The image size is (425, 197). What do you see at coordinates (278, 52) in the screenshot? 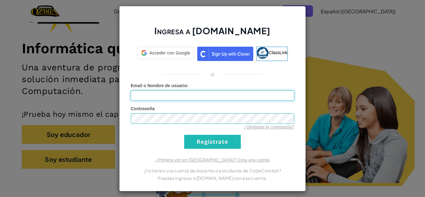
I see `span: ClassLink` at bounding box center [278, 52].